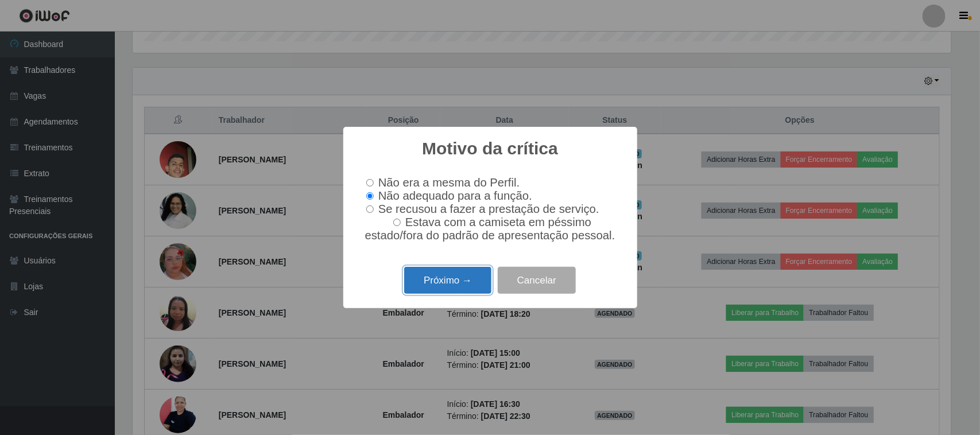 Image resolution: width=980 pixels, height=435 pixels. Describe the element at coordinates (370, 196) in the screenshot. I see `input: Não adequado para a função.` at that location.